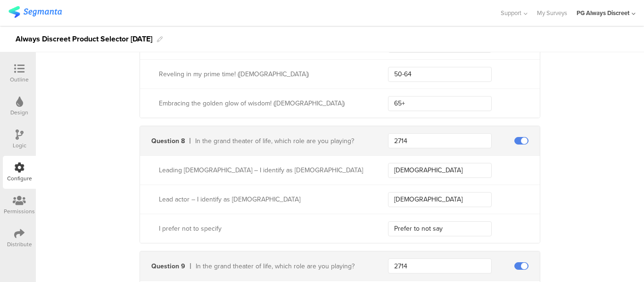 The image size is (644, 282). Describe the element at coordinates (262, 199) in the screenshot. I see `div: Lead actor – I identify as male` at that location.